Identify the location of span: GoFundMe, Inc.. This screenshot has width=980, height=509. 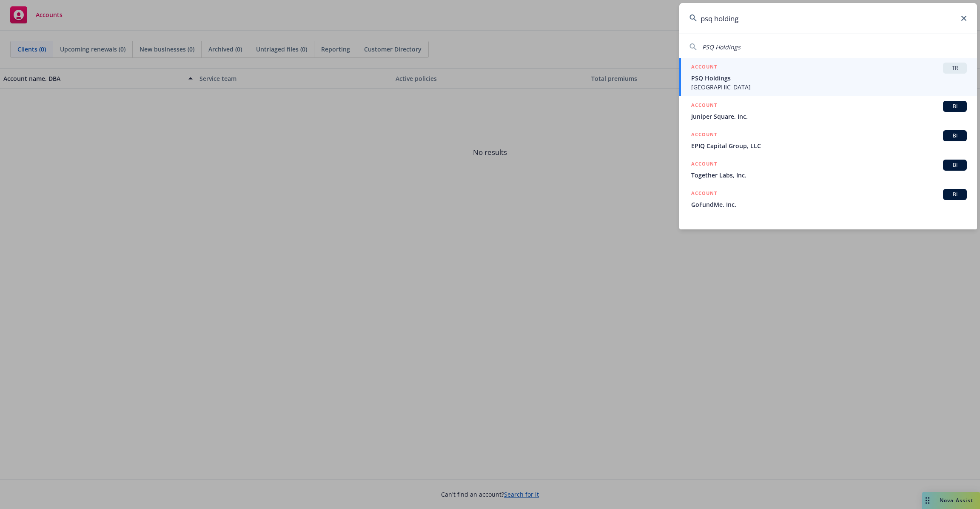
(829, 204).